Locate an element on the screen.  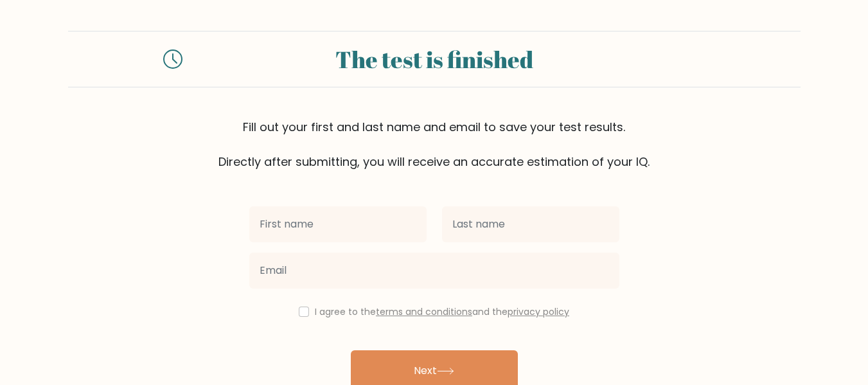
div: The test is finished is located at coordinates (434, 60).